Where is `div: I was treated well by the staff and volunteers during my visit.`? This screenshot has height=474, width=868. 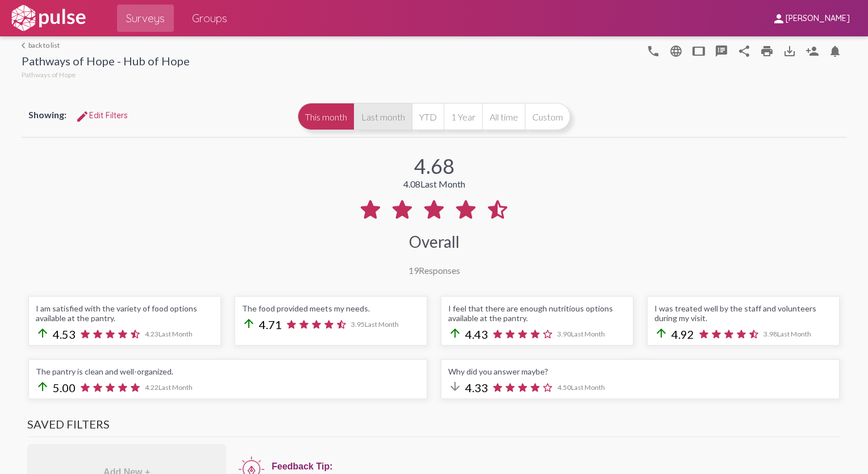
div: I was treated well by the staff and volunteers during my visit. is located at coordinates (743, 313).